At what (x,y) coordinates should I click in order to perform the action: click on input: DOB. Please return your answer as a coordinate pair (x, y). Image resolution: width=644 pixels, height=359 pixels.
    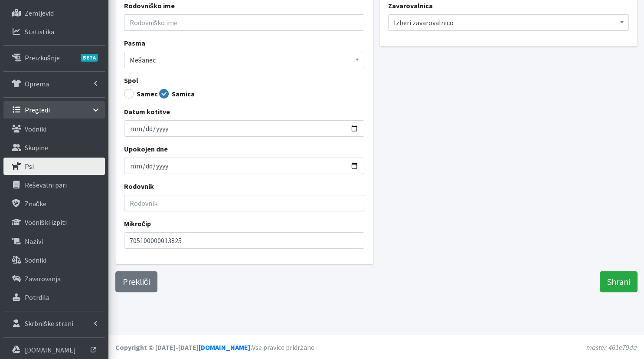
    Looking at the image, I should click on (244, 129).